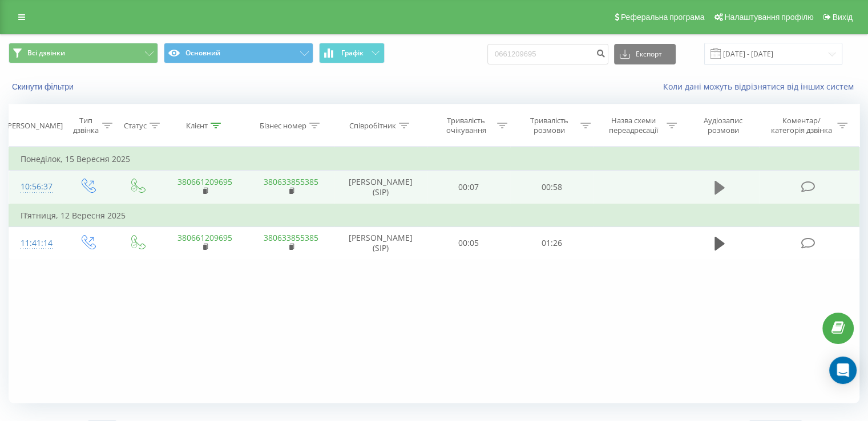  I want to click on td: 01:26, so click(552, 243).